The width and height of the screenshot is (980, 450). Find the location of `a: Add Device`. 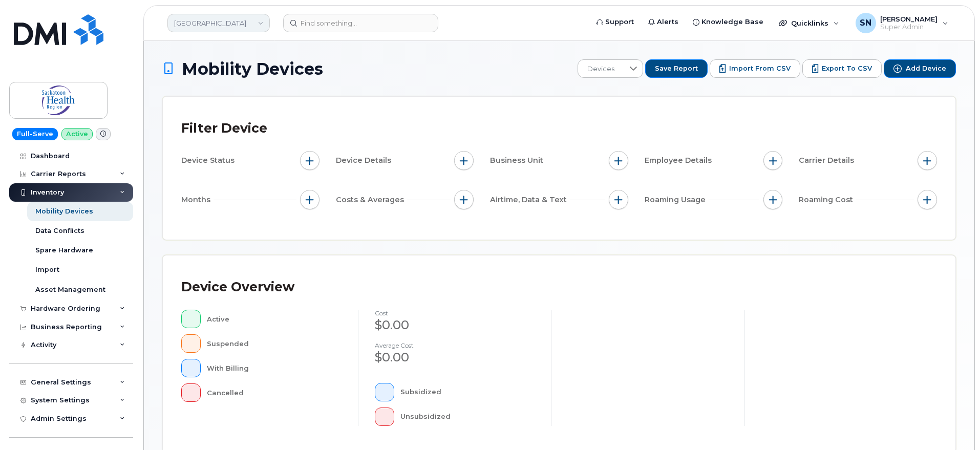

a: Add Device is located at coordinates (919, 69).